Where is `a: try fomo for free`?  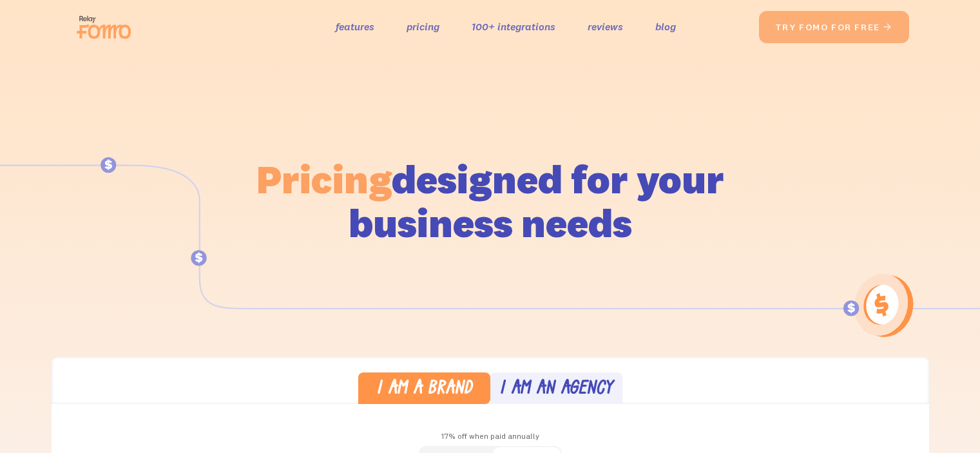
a: try fomo for free is located at coordinates (834, 27).